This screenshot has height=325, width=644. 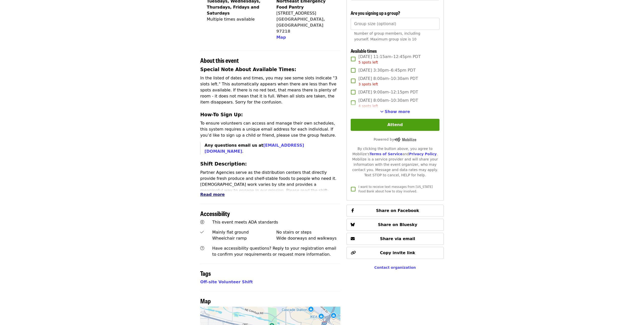 What do you see at coordinates (248, 69) in the screenshot?
I see `strong: Special Note About Available Times:` at bounding box center [248, 69].